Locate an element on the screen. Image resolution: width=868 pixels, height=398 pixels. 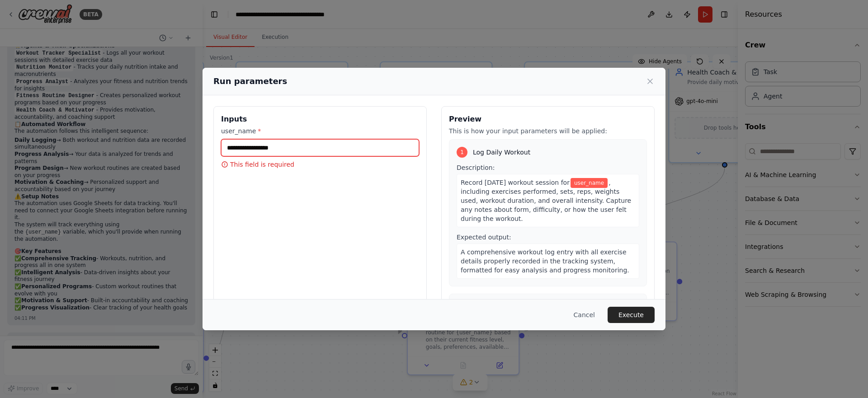
h3: Preview is located at coordinates (548, 119).